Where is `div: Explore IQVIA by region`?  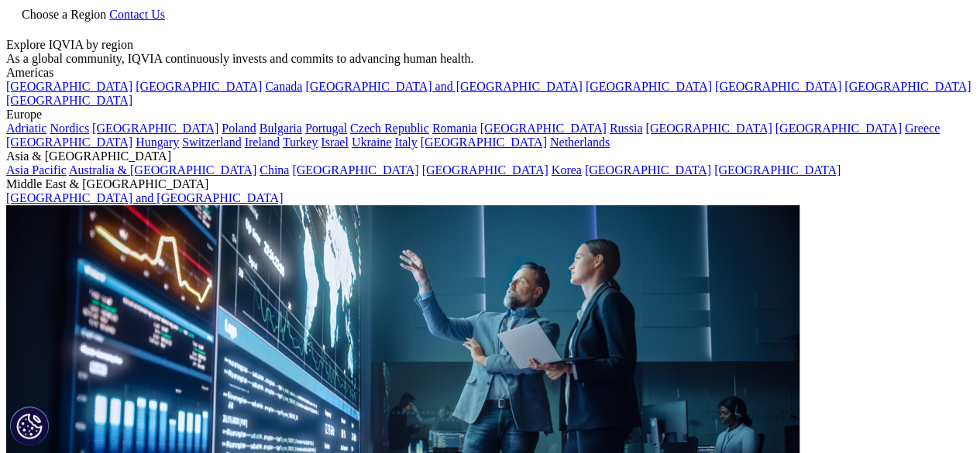 div: Explore IQVIA by region is located at coordinates (490, 45).